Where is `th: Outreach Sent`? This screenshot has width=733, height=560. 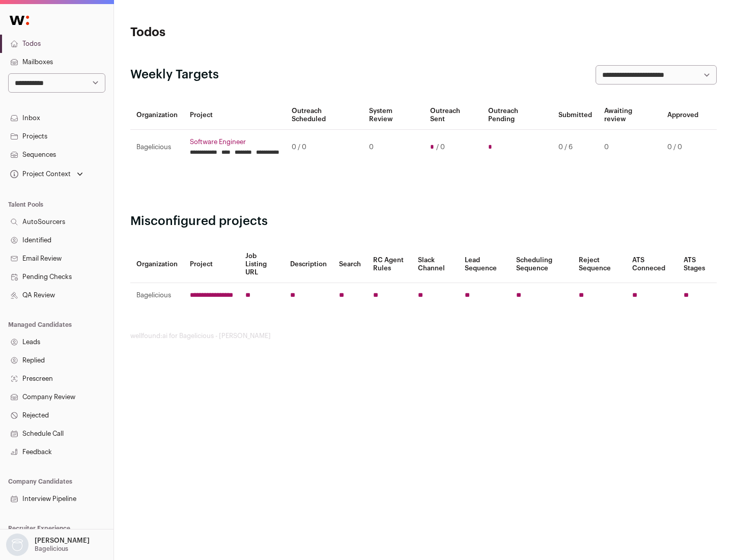 th: Outreach Sent is located at coordinates (453, 115).